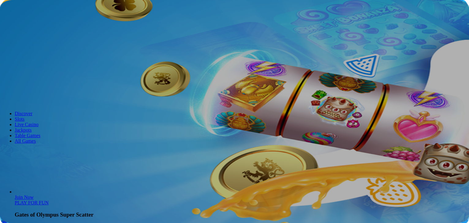 The image size is (469, 223). What do you see at coordinates (240, 204) in the screenshot?
I see `article: Gates of Olympus Super Scatter` at bounding box center [240, 204].